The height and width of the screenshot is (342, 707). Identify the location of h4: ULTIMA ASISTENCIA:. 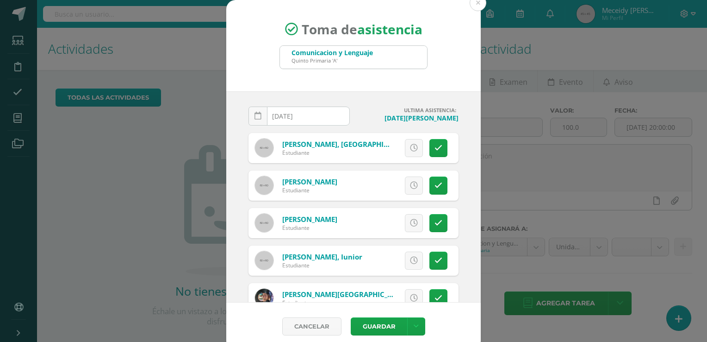
(408, 110).